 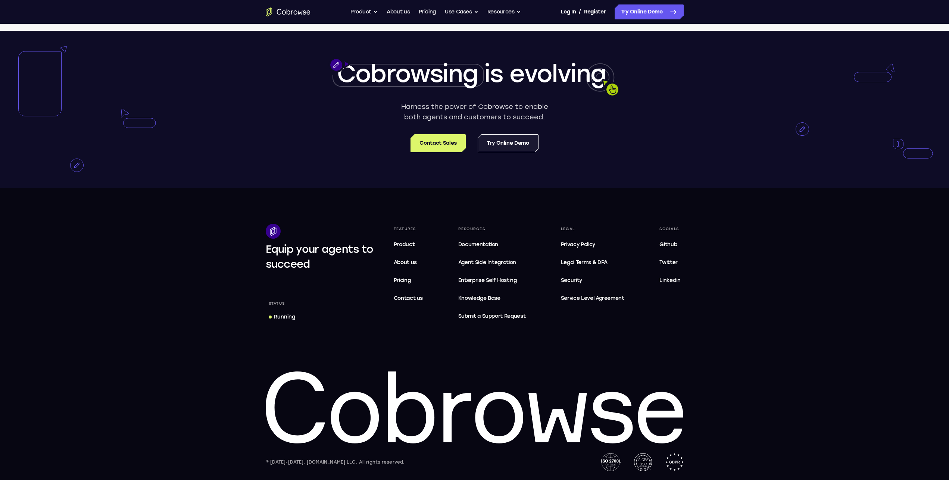 I want to click on div: Legal, so click(x=593, y=229).